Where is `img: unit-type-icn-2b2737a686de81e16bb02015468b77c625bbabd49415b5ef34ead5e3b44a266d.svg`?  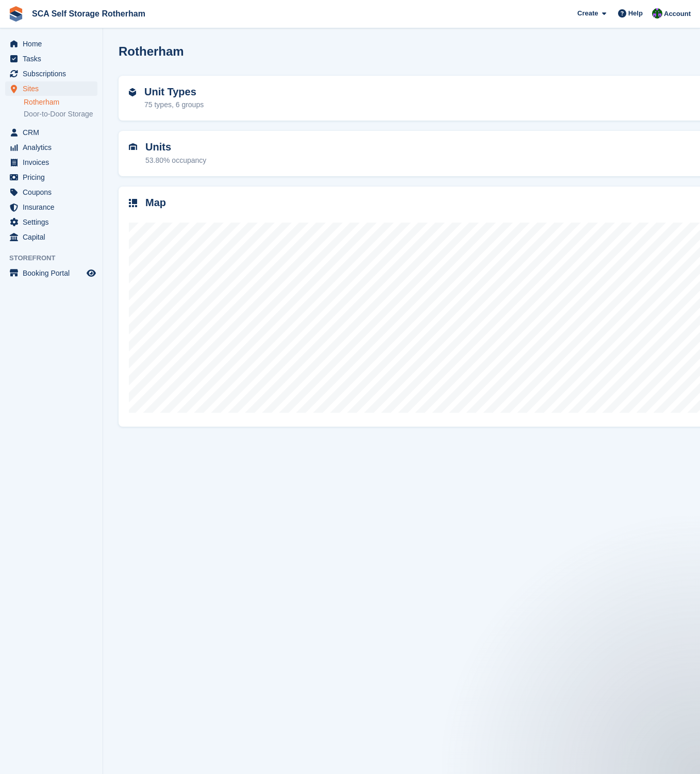 img: unit-type-icn-2b2737a686de81e16bb02015468b77c625bbabd49415b5ef34ead5e3b44a266d.svg is located at coordinates (132, 92).